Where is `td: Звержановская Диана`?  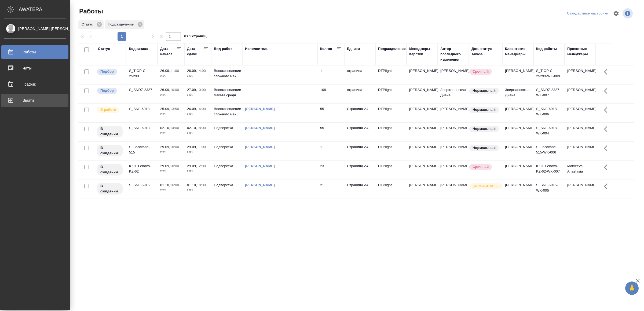
td: Звержановская Диана is located at coordinates (453, 94).